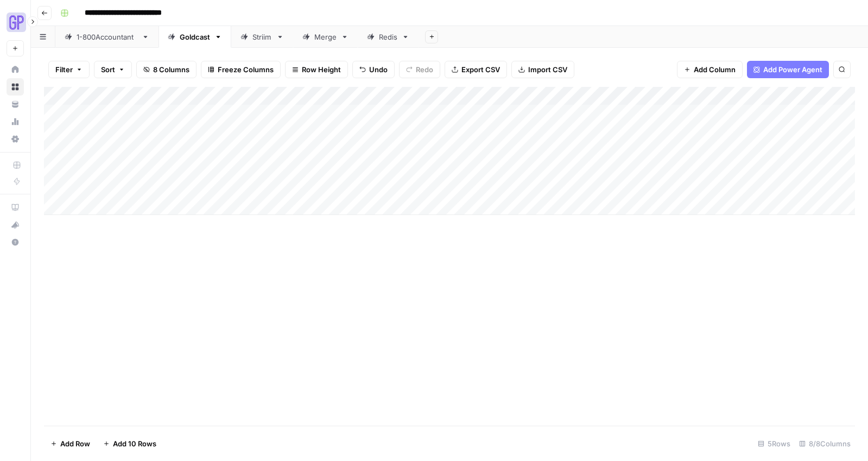  Describe the element at coordinates (15, 225) in the screenshot. I see `button: What's new?` at that location.